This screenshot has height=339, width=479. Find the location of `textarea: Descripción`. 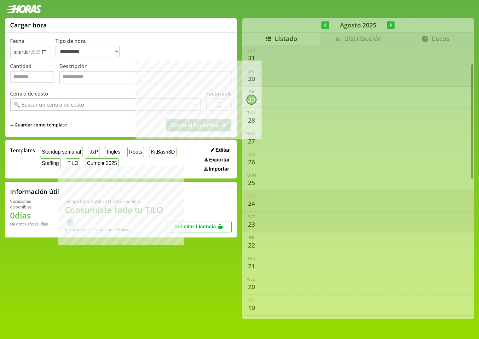

textarea: Descripción is located at coordinates (145, 78).